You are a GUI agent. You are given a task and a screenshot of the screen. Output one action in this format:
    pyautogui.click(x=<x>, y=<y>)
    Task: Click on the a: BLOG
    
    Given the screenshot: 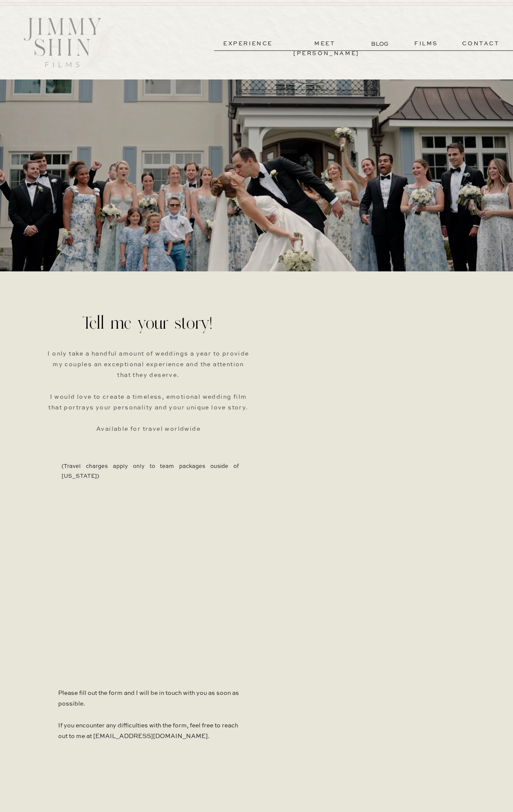 What is the action you would take?
    pyautogui.click(x=381, y=44)
    